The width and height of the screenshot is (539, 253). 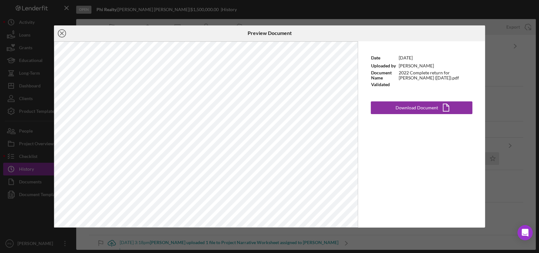 What do you see at coordinates (417, 108) in the screenshot?
I see `div: Download Document` at bounding box center [417, 108].